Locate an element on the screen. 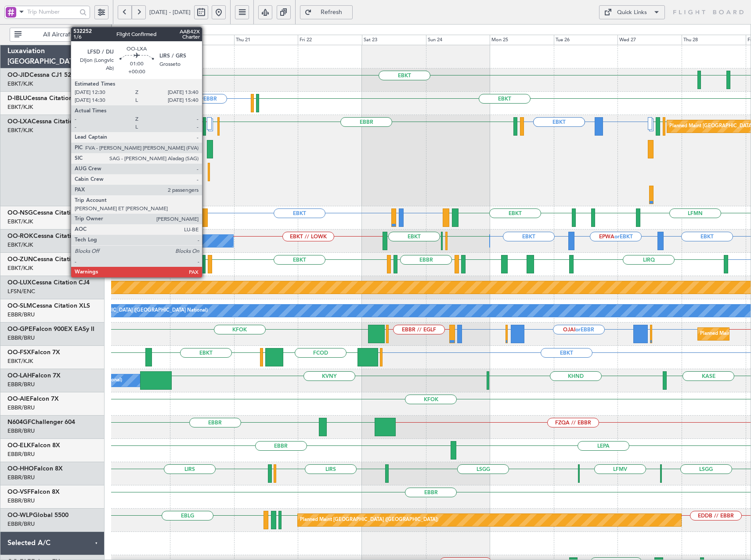 This screenshot has width=751, height=560. span: OO-SLM is located at coordinates (20, 306).